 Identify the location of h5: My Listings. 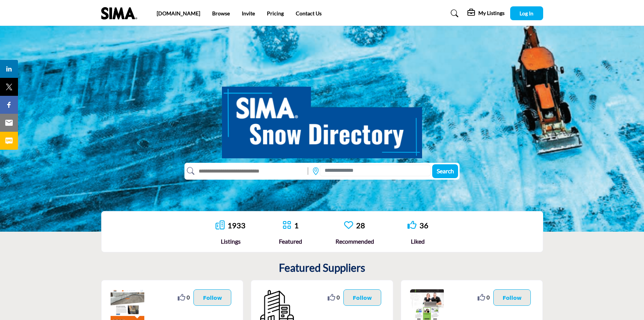
(491, 13).